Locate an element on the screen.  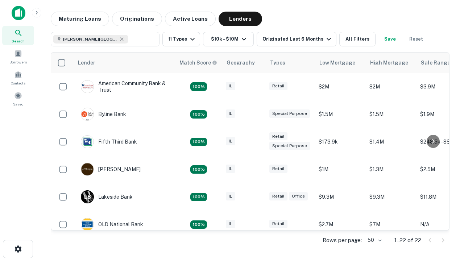
p: L B is located at coordinates (87, 197).